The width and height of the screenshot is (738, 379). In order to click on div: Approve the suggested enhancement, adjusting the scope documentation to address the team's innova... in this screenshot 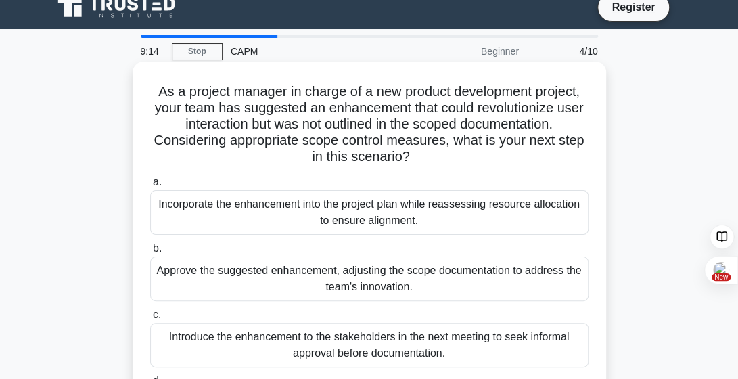, I will do `click(369, 279)`.